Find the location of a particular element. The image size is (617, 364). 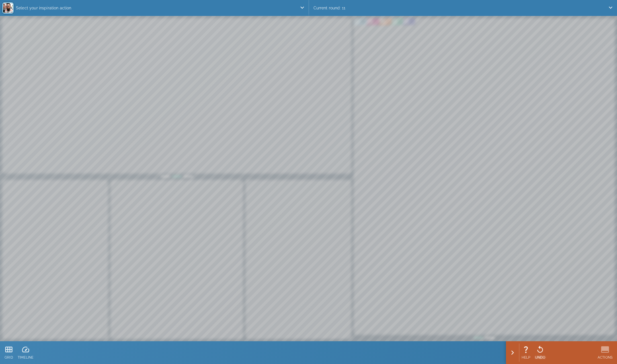

p: GRID is located at coordinates (9, 358).